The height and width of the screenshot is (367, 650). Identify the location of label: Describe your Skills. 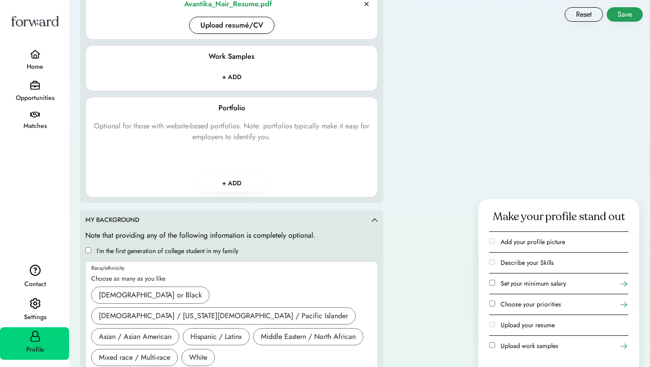
(527, 262).